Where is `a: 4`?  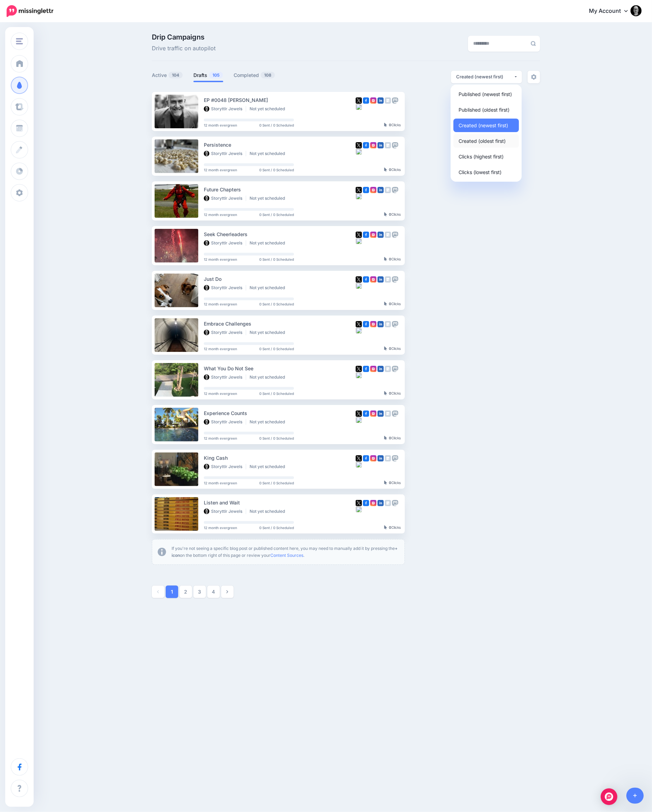
a: 4 is located at coordinates (213, 592).